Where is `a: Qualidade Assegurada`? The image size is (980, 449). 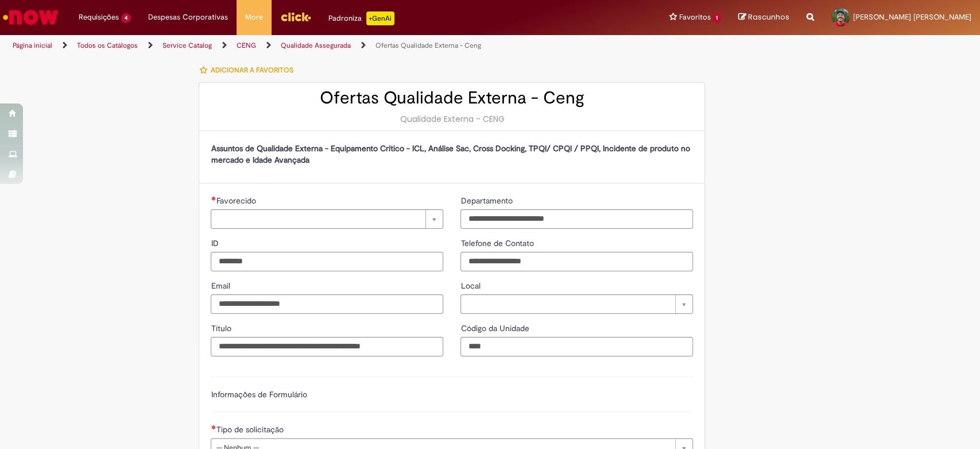
a: Qualidade Assegurada is located at coordinates (316, 46).